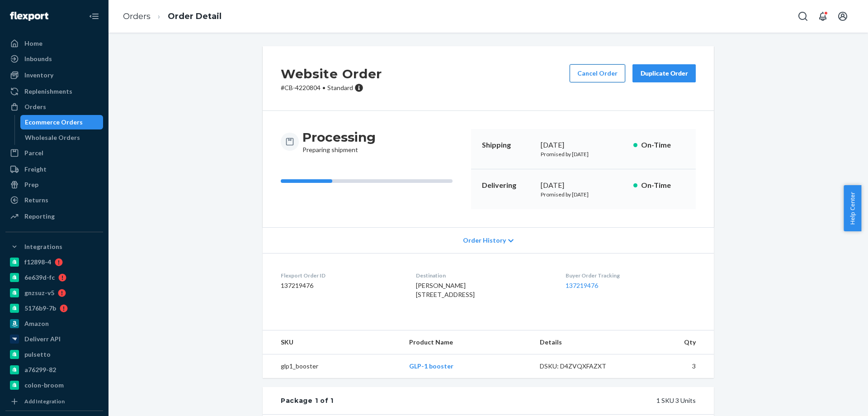 This screenshot has height=416, width=868. I want to click on h2: Website Order, so click(332, 74).